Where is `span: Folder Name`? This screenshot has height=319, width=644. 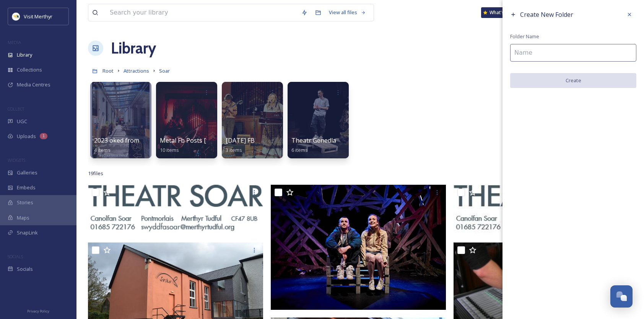 span: Folder Name is located at coordinates (525, 36).